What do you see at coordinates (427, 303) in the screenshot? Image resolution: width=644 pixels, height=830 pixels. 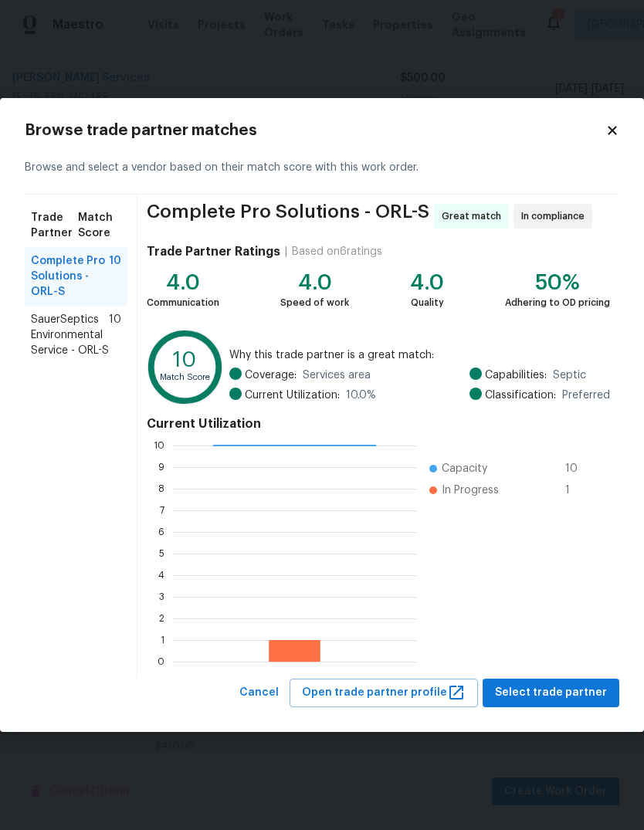 I see `div: Quality` at bounding box center [427, 303].